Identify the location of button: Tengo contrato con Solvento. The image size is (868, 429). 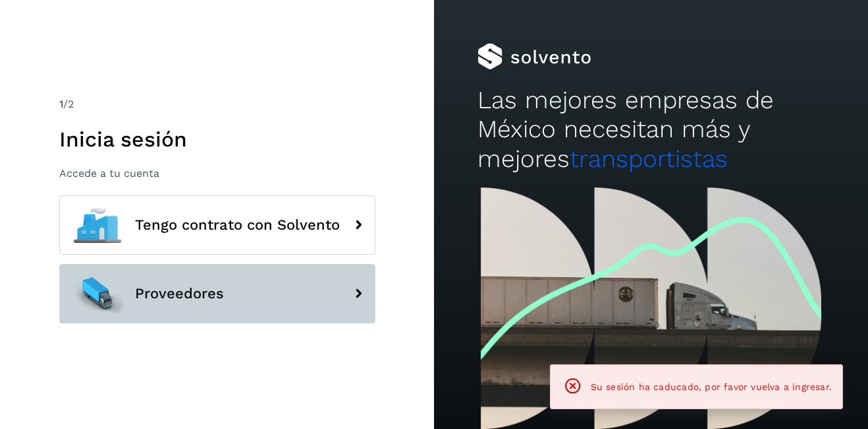
(217, 225).